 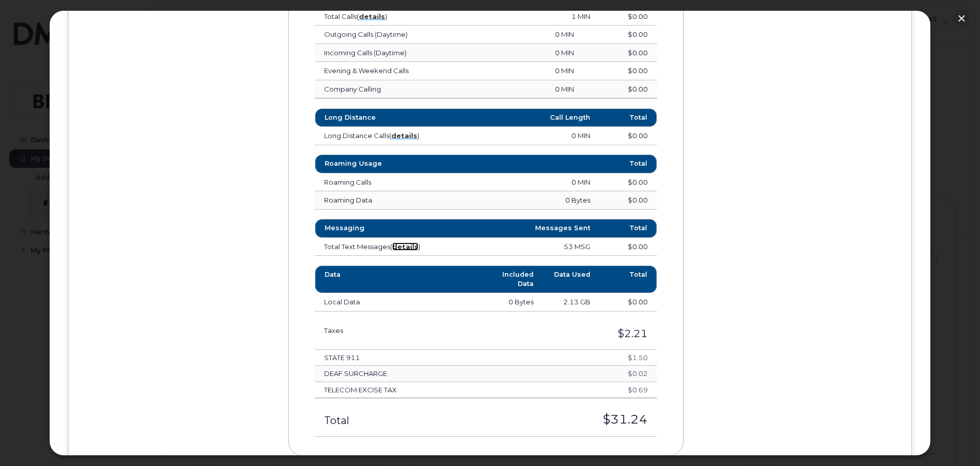 What do you see at coordinates (405, 246) in the screenshot?
I see `strong: details` at bounding box center [405, 246].